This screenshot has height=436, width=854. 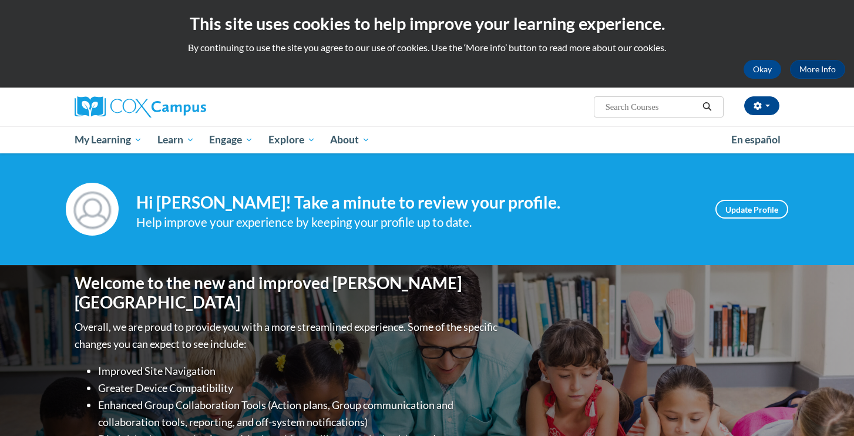 What do you see at coordinates (292, 140) in the screenshot?
I see `a: Explore` at bounding box center [292, 140].